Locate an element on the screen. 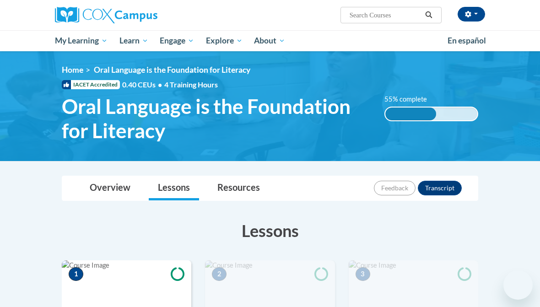 The width and height of the screenshot is (540, 307). span: 0.40 CEUs is located at coordinates (143, 85).